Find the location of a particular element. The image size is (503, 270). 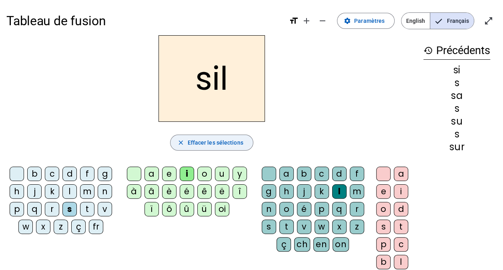

div: ô is located at coordinates (169, 209).